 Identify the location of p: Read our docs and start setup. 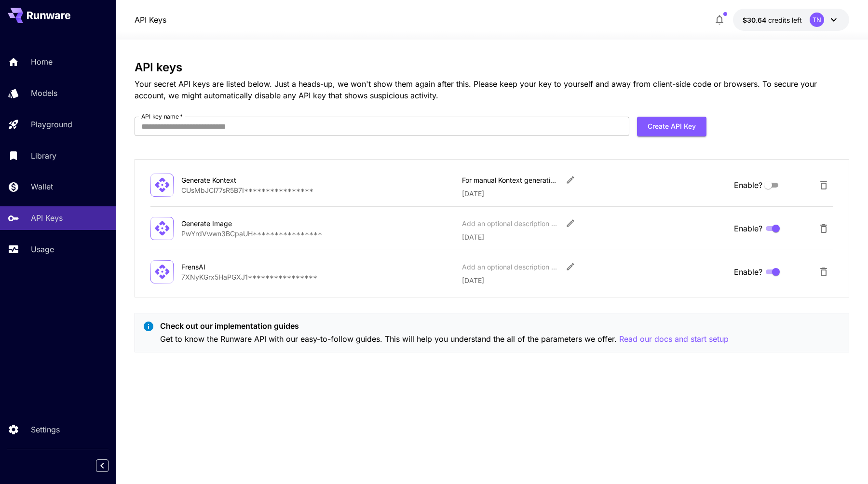
(673, 339).